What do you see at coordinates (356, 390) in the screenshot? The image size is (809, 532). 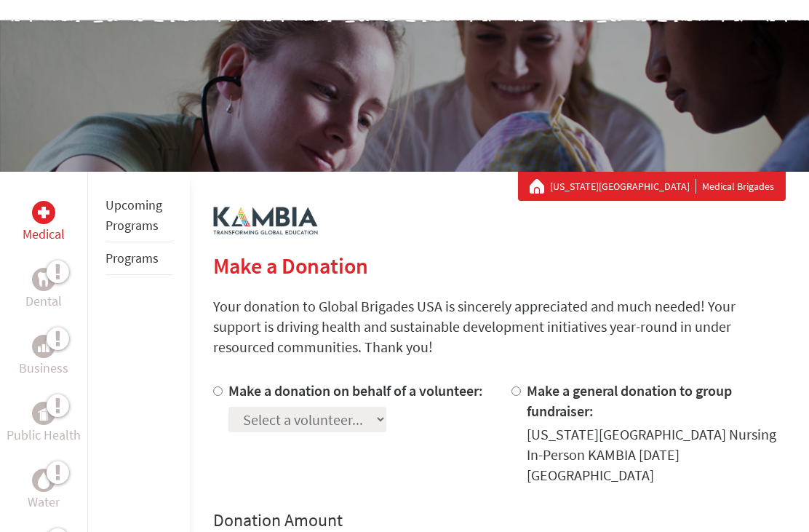 I see `label: Make a donation on behalf of a volunteer:` at bounding box center [356, 390].